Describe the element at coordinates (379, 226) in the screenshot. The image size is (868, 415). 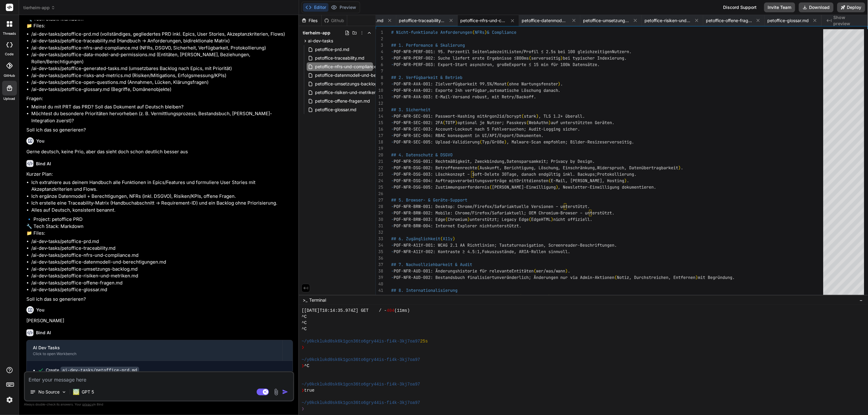
I see `div: 31` at that location.